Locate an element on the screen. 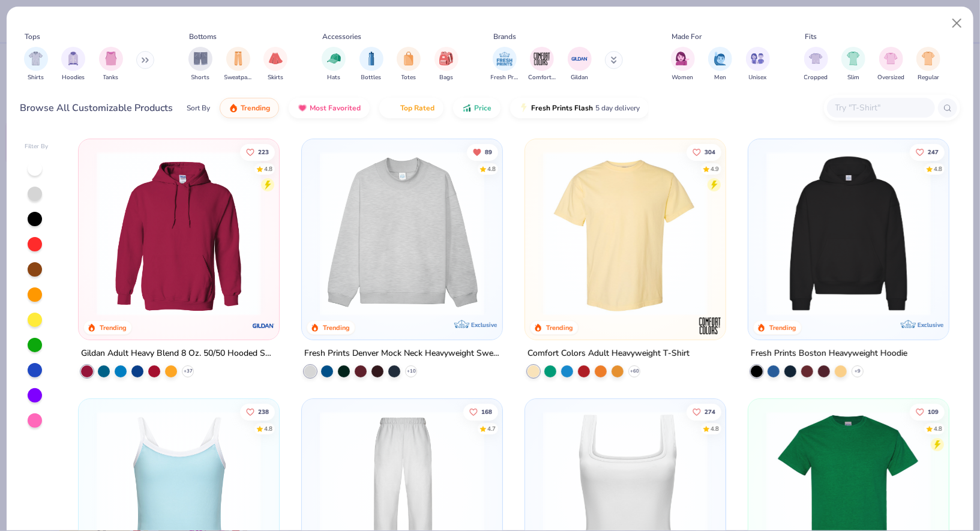 This screenshot has height=531, width=980. img: Cropped Image is located at coordinates (815, 58).